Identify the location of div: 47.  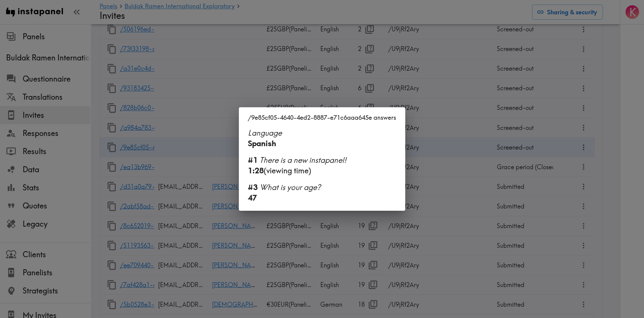
(322, 198).